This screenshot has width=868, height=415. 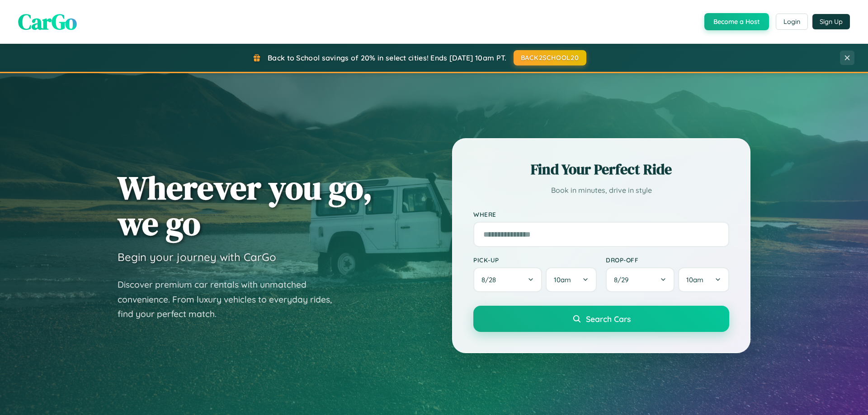 What do you see at coordinates (601, 169) in the screenshot?
I see `h2: Find Your Perfect Ride` at bounding box center [601, 169].